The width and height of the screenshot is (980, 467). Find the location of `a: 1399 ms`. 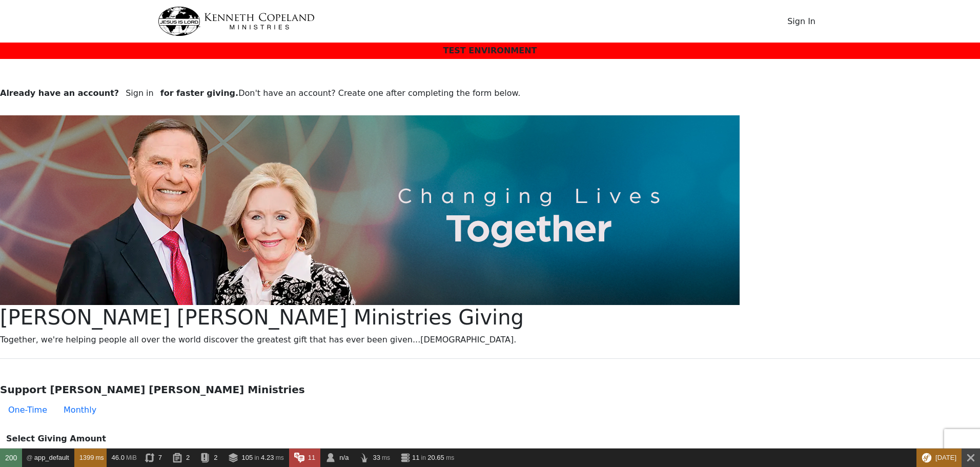

a: 1399 ms is located at coordinates (90, 458).